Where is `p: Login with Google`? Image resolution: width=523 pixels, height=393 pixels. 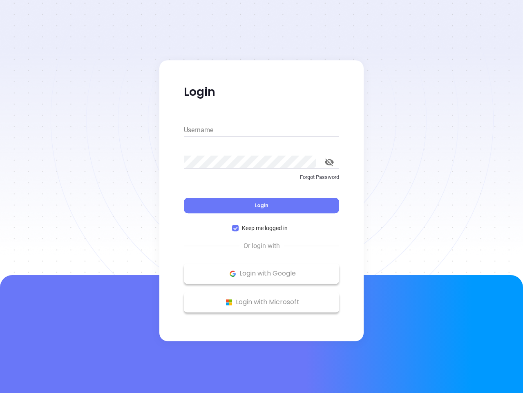
p: Login with Google is located at coordinates (262, 273).